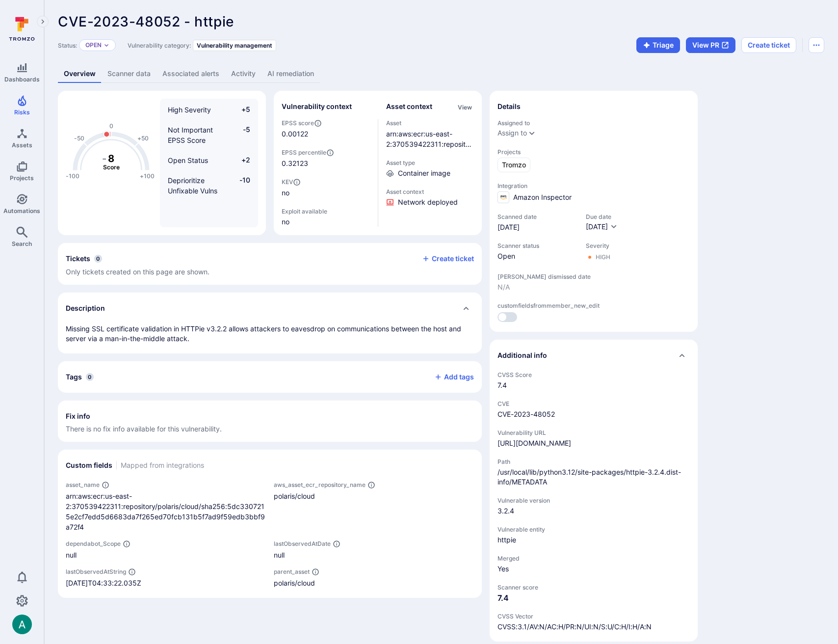  What do you see at coordinates (241, 135) in the screenshot?
I see `span: -5` at bounding box center [241, 135].